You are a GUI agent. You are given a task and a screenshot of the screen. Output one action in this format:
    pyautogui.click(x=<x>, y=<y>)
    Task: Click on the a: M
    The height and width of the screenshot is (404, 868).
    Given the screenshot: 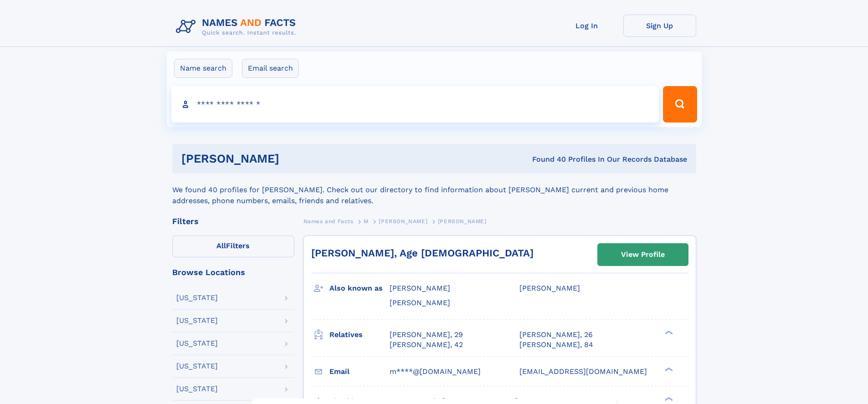 What is the action you would take?
    pyautogui.click(x=366, y=221)
    